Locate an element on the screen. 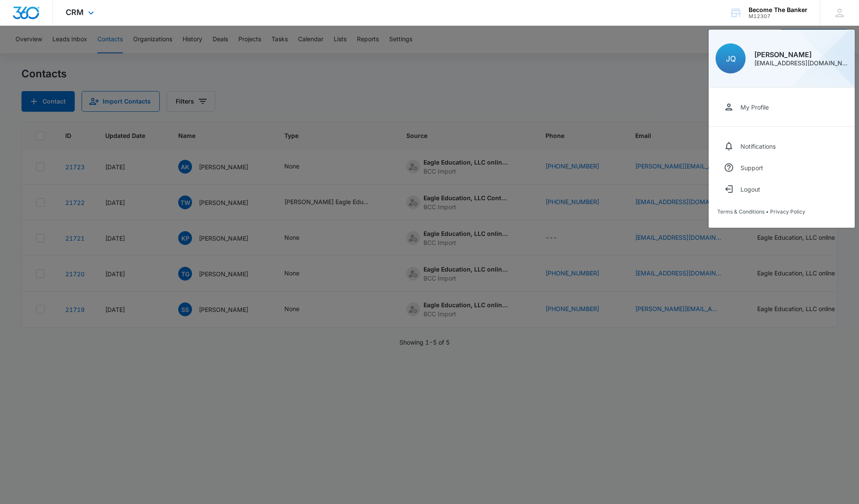 The width and height of the screenshot is (859, 504). a: My Profile is located at coordinates (782, 107).